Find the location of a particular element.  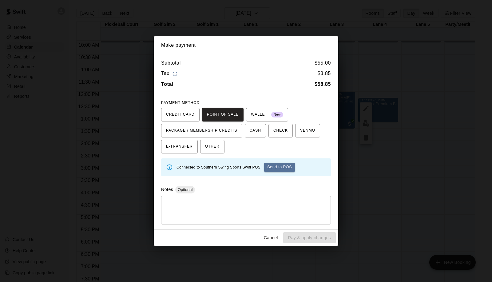

button: OTHER is located at coordinates (212, 147).